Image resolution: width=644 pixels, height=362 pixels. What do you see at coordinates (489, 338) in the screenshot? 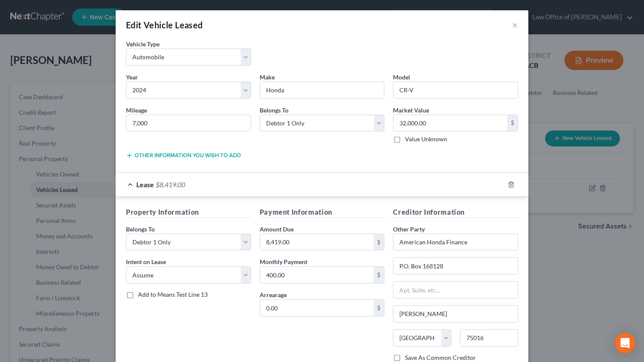
I see `input: Enter zip..` at bounding box center [489, 338].